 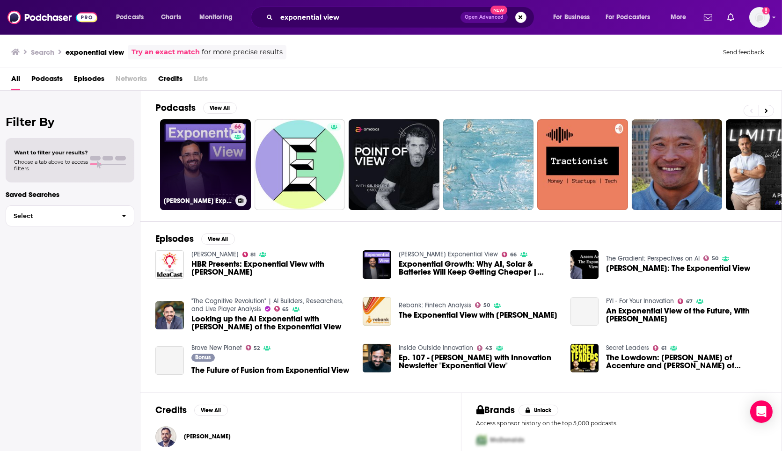 I want to click on img: The Lowdown: Ladi Greenstreet of Accenture and Azeem Azhar of Exponential View, so click(x=585, y=358).